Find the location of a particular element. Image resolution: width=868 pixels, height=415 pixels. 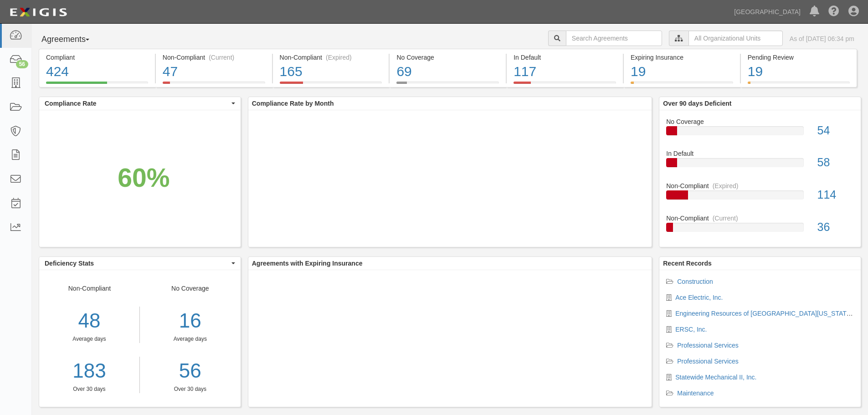

a: Ace Electric, Inc. is located at coordinates (699, 297).